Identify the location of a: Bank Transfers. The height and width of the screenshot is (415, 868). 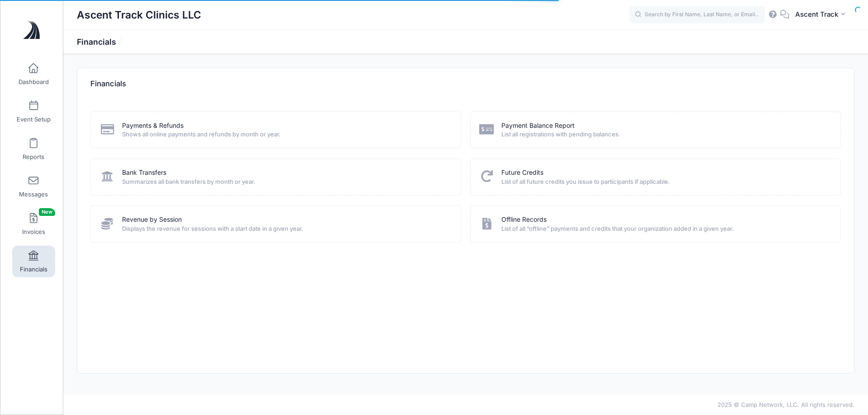
(144, 172).